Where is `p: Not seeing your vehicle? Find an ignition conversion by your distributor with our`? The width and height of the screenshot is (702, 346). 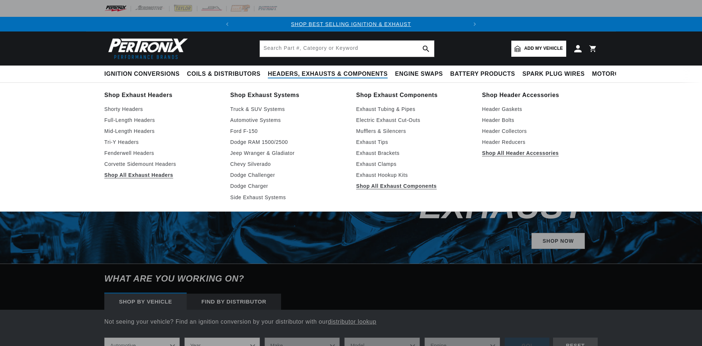
p: Not seeing your vehicle? Find an ignition conversion by your distributor with our is located at coordinates (351, 322).